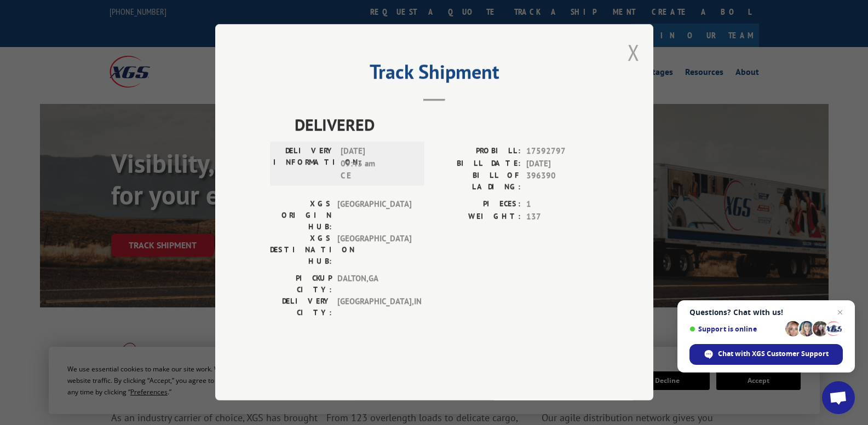 The width and height of the screenshot is (868, 425). Describe the element at coordinates (435, 75) in the screenshot. I see `h2: Track Shipment` at that location.